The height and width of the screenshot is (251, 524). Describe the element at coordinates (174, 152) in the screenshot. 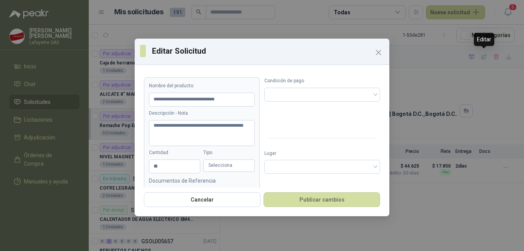

I see `label: Cantidad` at that location.